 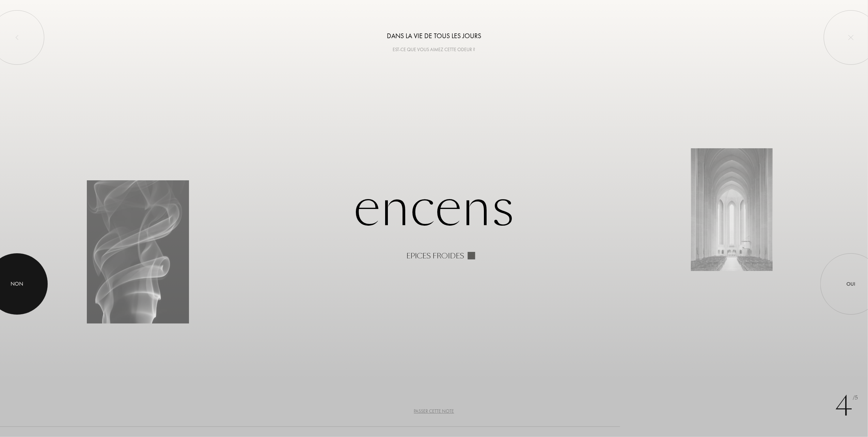 I want to click on div: Oui, so click(x=851, y=284).